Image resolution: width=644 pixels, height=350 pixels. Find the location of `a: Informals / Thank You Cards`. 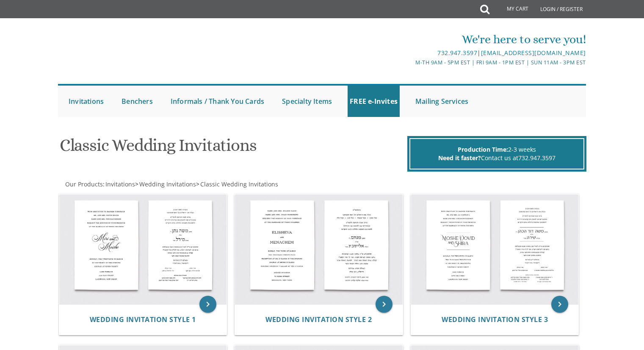

a: Informals / Thank You Cards is located at coordinates (217, 101).